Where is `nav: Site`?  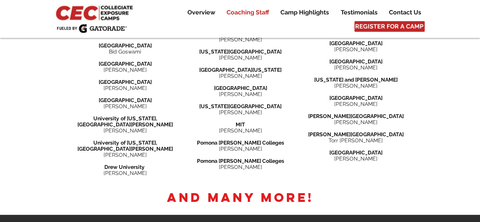
nav: Site is located at coordinates (301, 13).